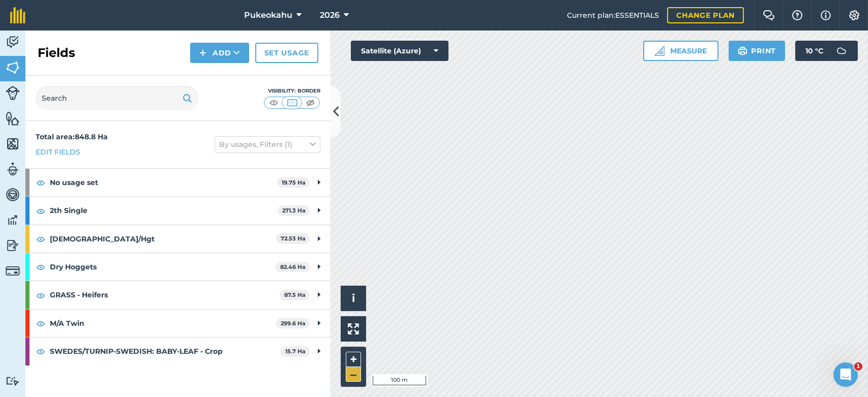 Image resolution: width=868 pixels, height=397 pixels. What do you see at coordinates (826, 15) in the screenshot?
I see `img: svg+xml;base64,PHN2ZyB4bWxucz0iaHR0cDovL3d3dy53My5vcmcvMjAwMC9zdmciIHdpZHRoPSIxNyIgaGVpZ2h0PSIxNy...` at bounding box center [826, 15].